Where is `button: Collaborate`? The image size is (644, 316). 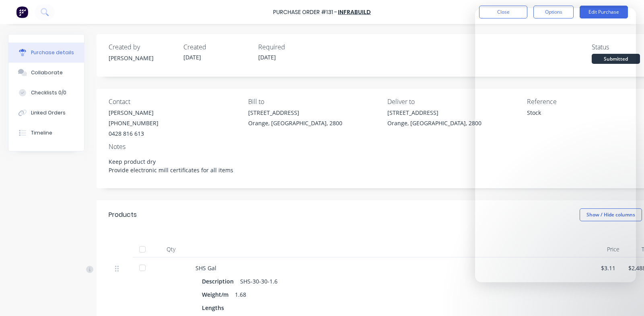
button: Collaborate is located at coordinates (46, 73).